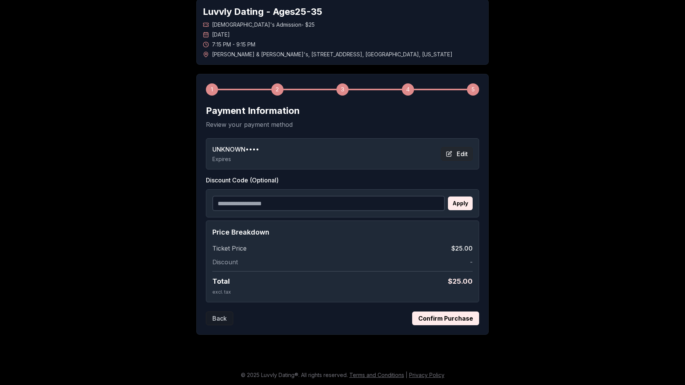  What do you see at coordinates (225, 262) in the screenshot?
I see `span: Discount` at bounding box center [225, 262].